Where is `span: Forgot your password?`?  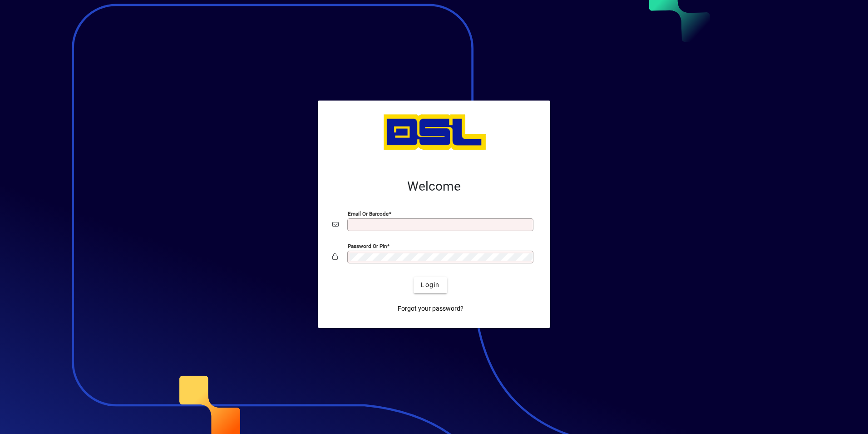
span: Forgot your password? is located at coordinates (431, 308).